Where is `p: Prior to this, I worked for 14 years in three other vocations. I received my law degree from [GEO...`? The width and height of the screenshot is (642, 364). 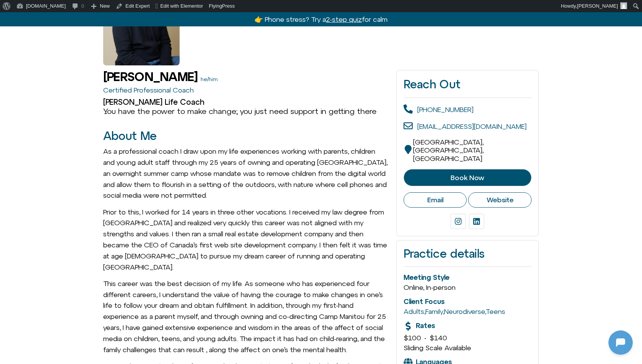
p: Prior to this, I worked for 14 years in three other vocations. I received my law degree from [GEO... is located at coordinates (246, 239).